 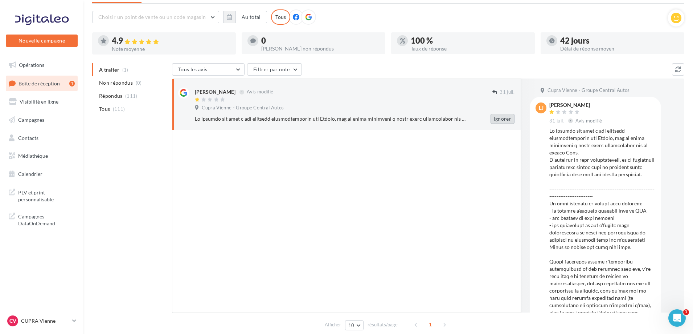 I want to click on div: 4.9, so click(x=171, y=41).